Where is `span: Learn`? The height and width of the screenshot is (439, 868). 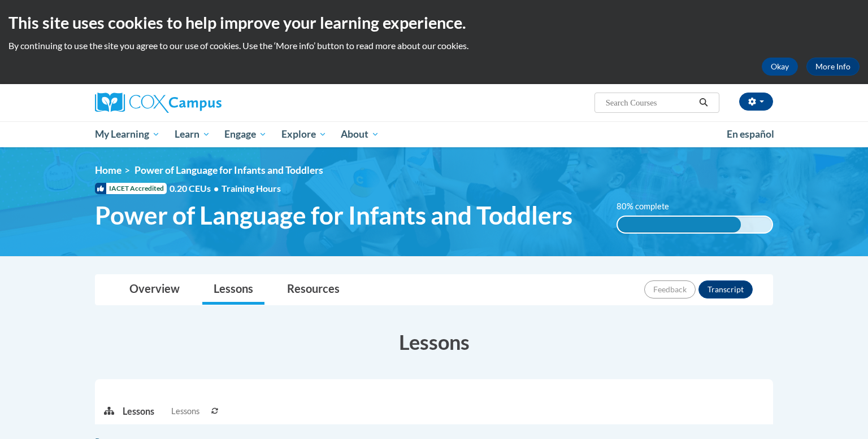
span: Learn is located at coordinates (192, 134).